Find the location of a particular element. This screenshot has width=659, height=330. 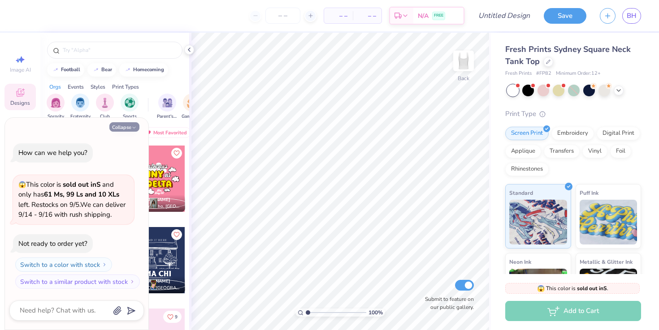

span: Club is located at coordinates (105, 117).